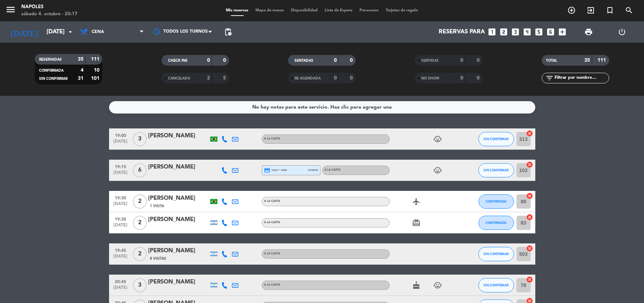 This screenshot has height=303, width=644. I want to click on div: sábado 4. octubre - 20:17, so click(49, 14).